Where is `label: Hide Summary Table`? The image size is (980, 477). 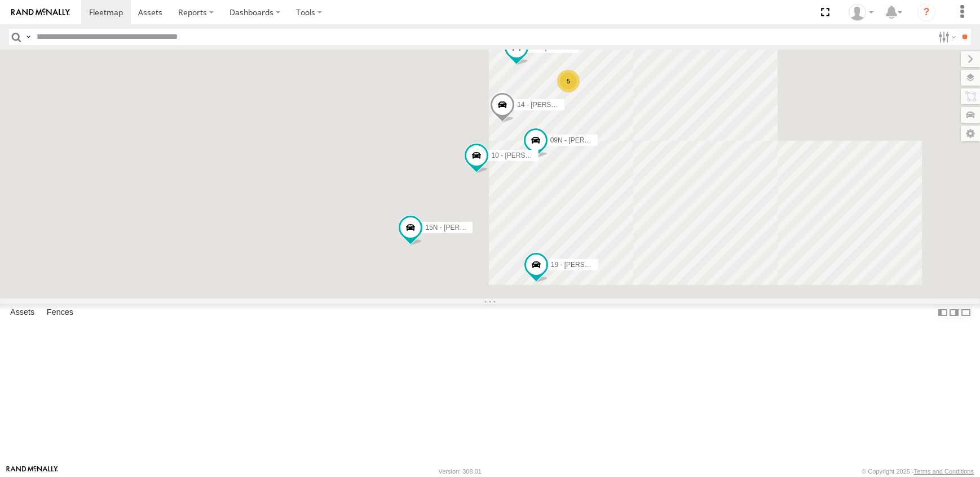
label: Hide Summary Table is located at coordinates (966, 312).